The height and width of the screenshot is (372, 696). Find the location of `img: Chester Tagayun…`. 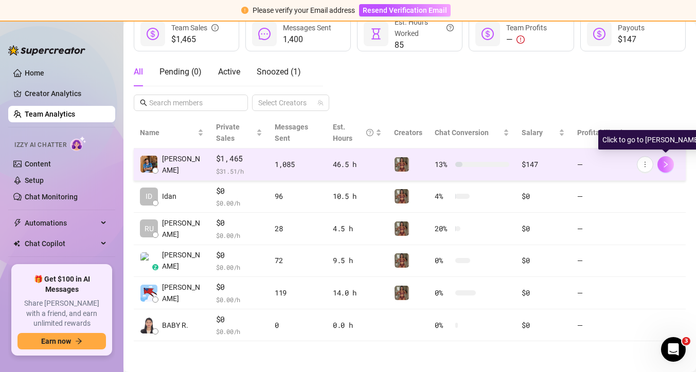

img: Chester Tagayun… is located at coordinates (149, 164).